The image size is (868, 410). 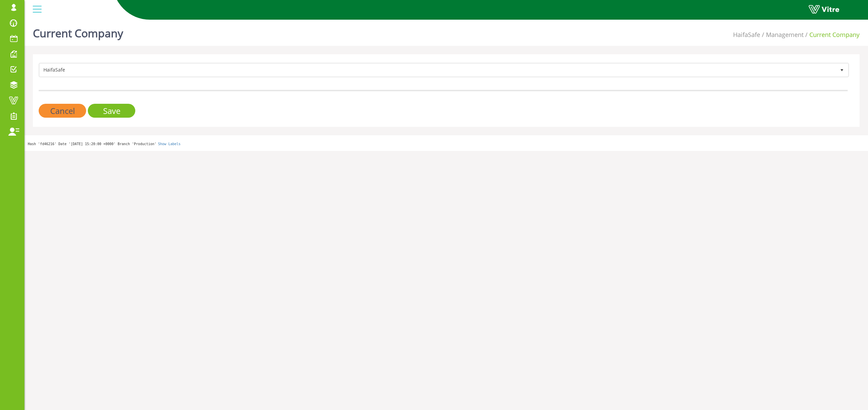 What do you see at coordinates (169, 144) in the screenshot?
I see `a: Show Labels` at bounding box center [169, 144].